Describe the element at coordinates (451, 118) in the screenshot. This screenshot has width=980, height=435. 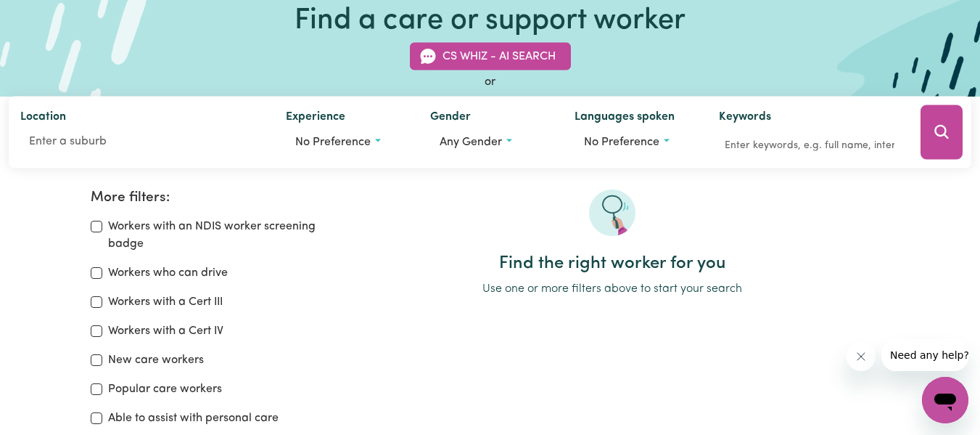
I see `label: Gender` at that location.